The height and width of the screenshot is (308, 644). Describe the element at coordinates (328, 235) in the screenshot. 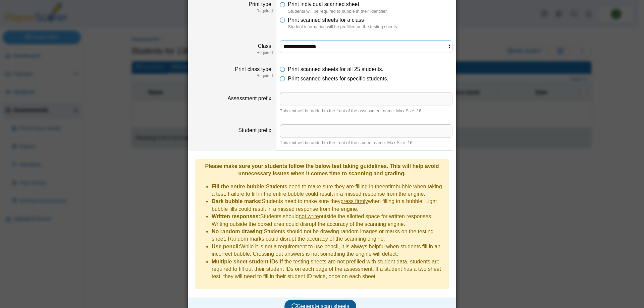

I see `li: Students should not be drawing random images or marks on the testing sheet. Random marks could di...` at that location.